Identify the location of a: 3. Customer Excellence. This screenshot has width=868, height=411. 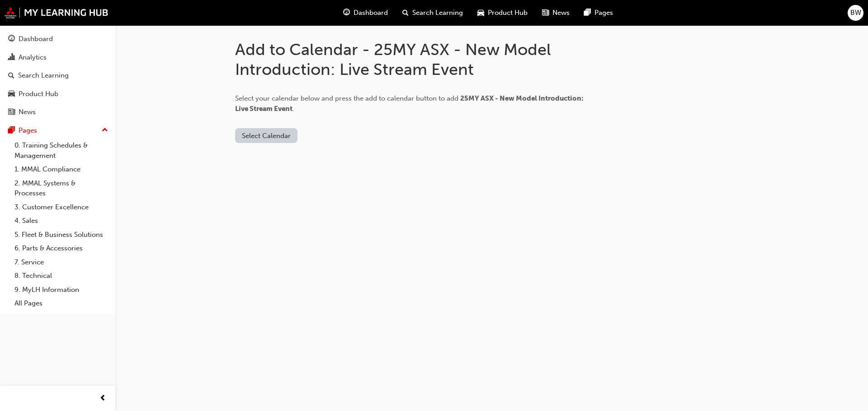
(61, 207).